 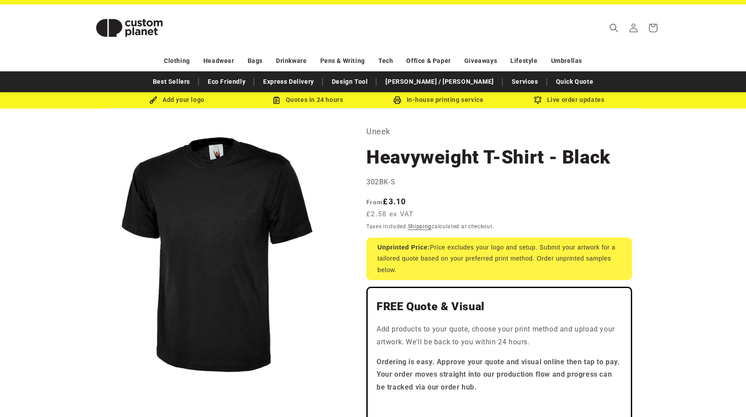 I want to click on a: Custom Planet, so click(x=129, y=27).